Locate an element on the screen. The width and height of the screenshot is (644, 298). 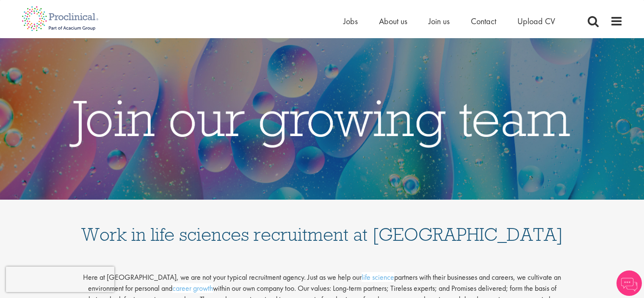
span: Join us is located at coordinates (439, 21).